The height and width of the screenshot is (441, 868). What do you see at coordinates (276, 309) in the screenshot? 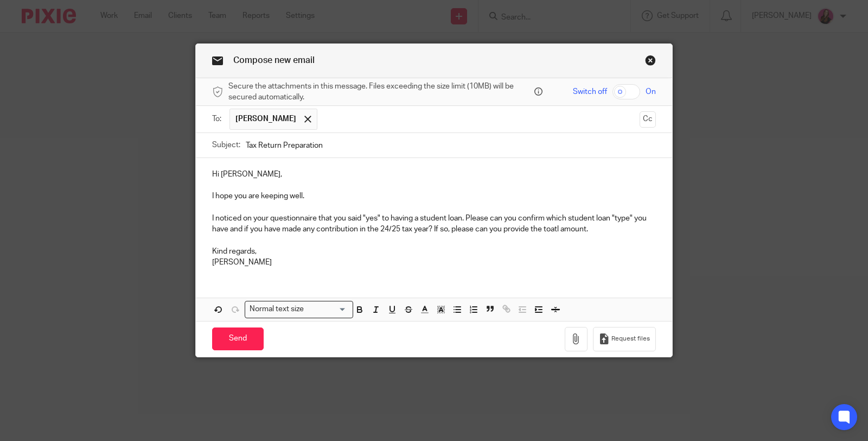
I see `span: Normal text size` at bounding box center [276, 309].